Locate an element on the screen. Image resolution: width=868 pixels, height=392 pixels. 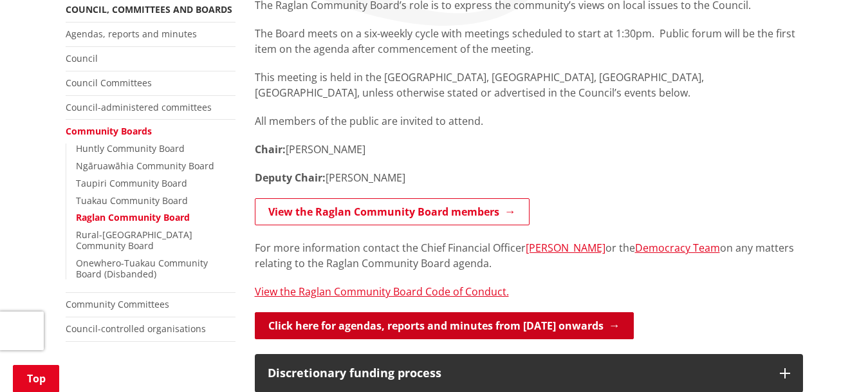
a: Agendas, reports and minutes is located at coordinates (132, 34).